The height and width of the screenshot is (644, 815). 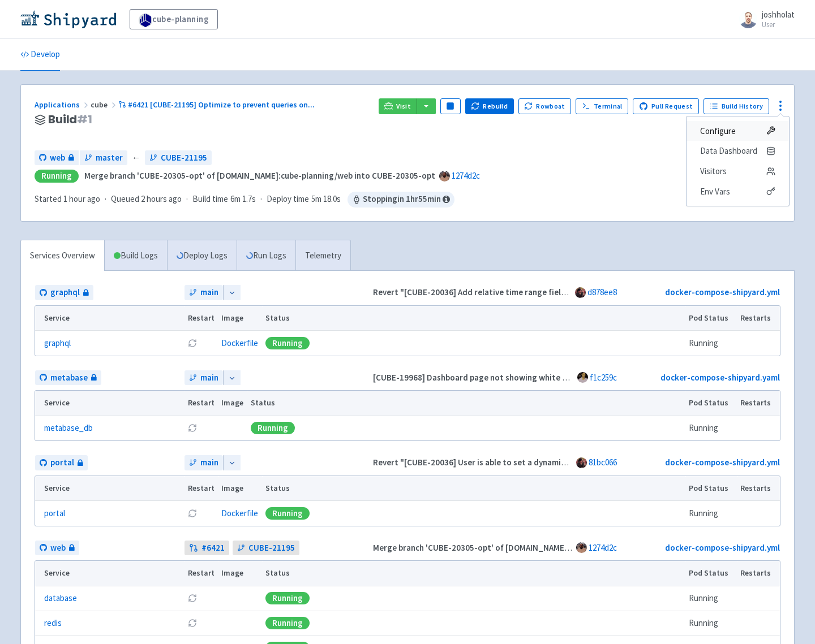 I want to click on span: 5m 18.0s, so click(x=326, y=199).